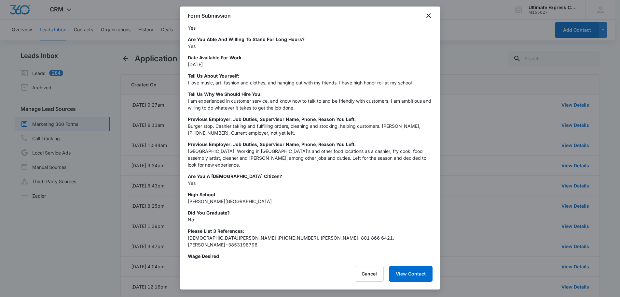 The height and width of the screenshot is (297, 620). I want to click on p: Did You Graduate?, so click(310, 212).